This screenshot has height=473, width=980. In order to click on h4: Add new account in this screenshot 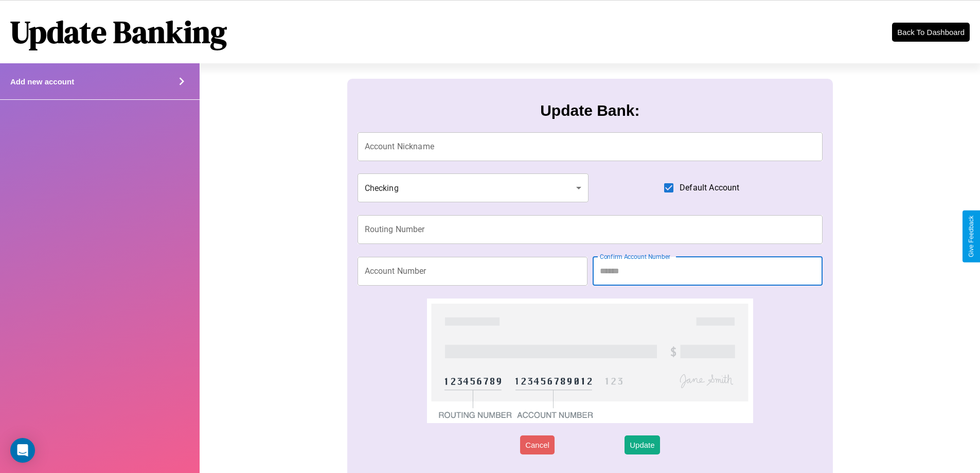, I will do `click(42, 81)`.